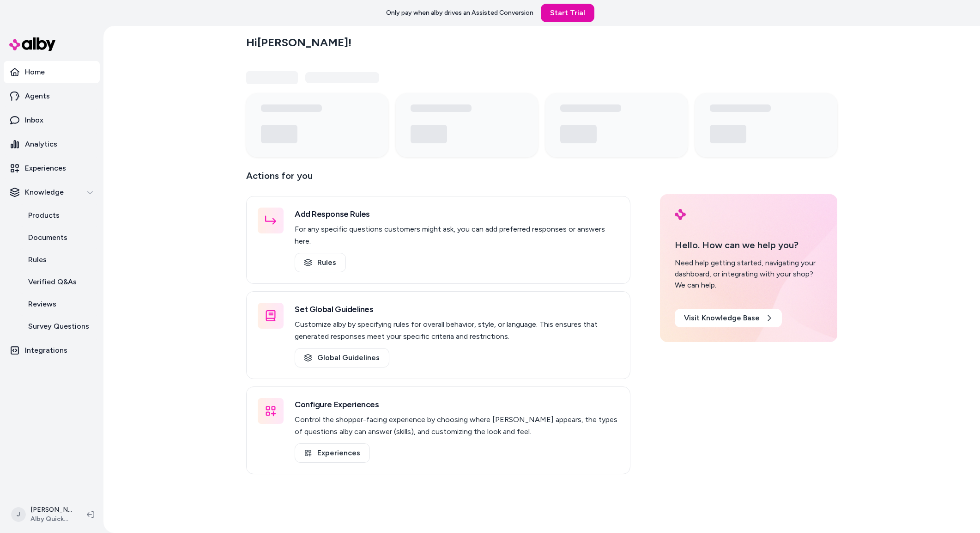 The height and width of the screenshot is (533, 980). What do you see at coordinates (52, 96) in the screenshot?
I see `a: Agents` at bounding box center [52, 96].